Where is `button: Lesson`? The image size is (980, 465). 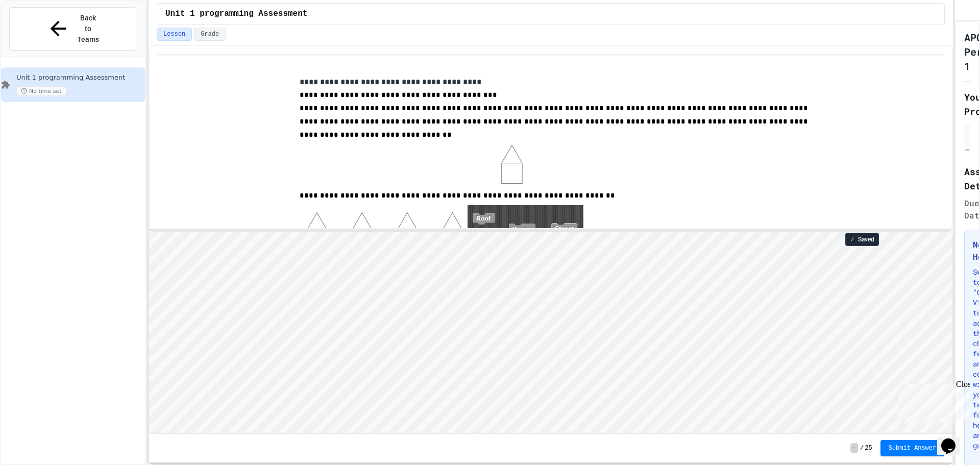 button: Lesson is located at coordinates (174, 34).